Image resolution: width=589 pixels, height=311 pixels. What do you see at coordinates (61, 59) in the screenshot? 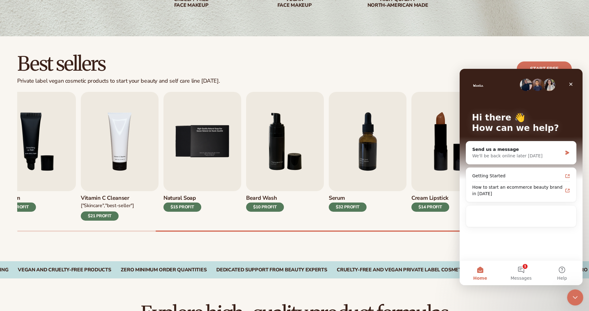
I see `p: How can we help?` at bounding box center [61, 59].